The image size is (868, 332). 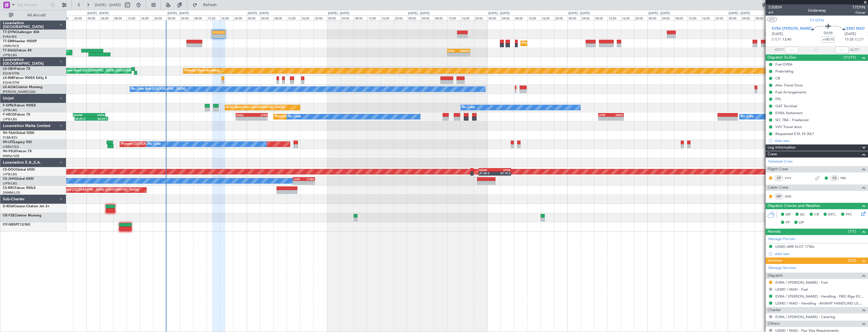 What do you see at coordinates (794, 206) in the screenshot?
I see `span: Dispatch Checks and Weather` at bounding box center [794, 206].